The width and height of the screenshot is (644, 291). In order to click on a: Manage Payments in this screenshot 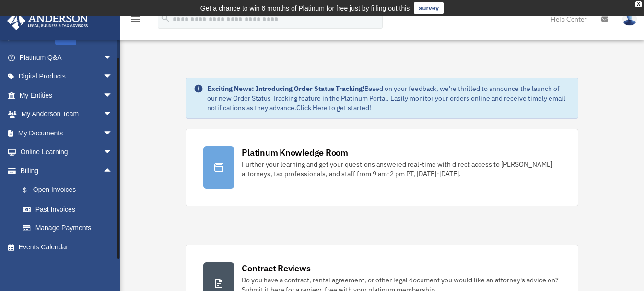, I will do `click(70, 228)`.